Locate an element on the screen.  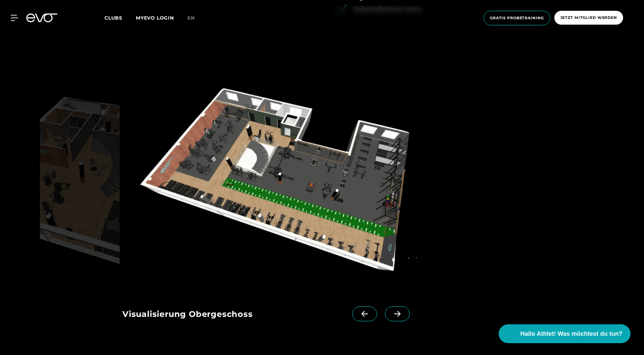
a: Clubs is located at coordinates (120, 18).